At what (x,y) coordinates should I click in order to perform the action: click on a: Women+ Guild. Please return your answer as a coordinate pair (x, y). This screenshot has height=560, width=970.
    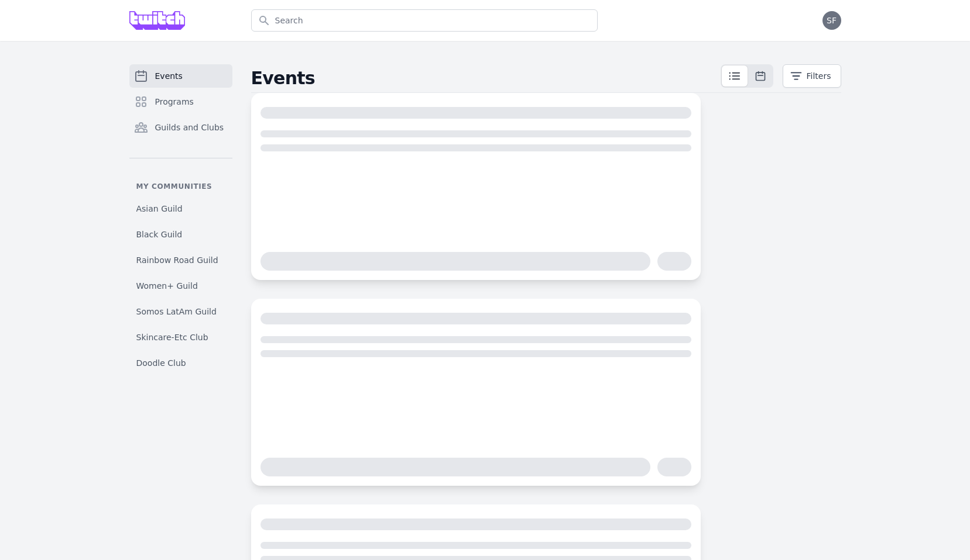
    Looking at the image, I should click on (181, 286).